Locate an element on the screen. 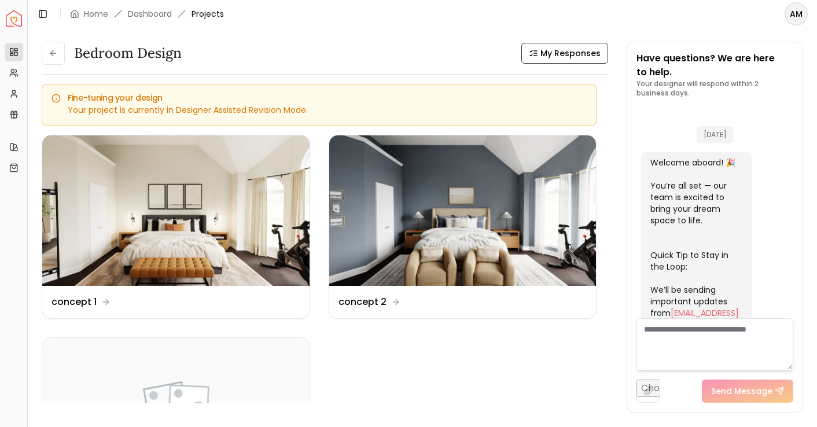 This screenshot has width=817, height=427. span: AM is located at coordinates (796, 14).